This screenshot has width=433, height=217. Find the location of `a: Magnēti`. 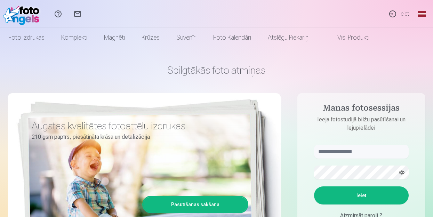

a: Magnēti is located at coordinates (114, 38).